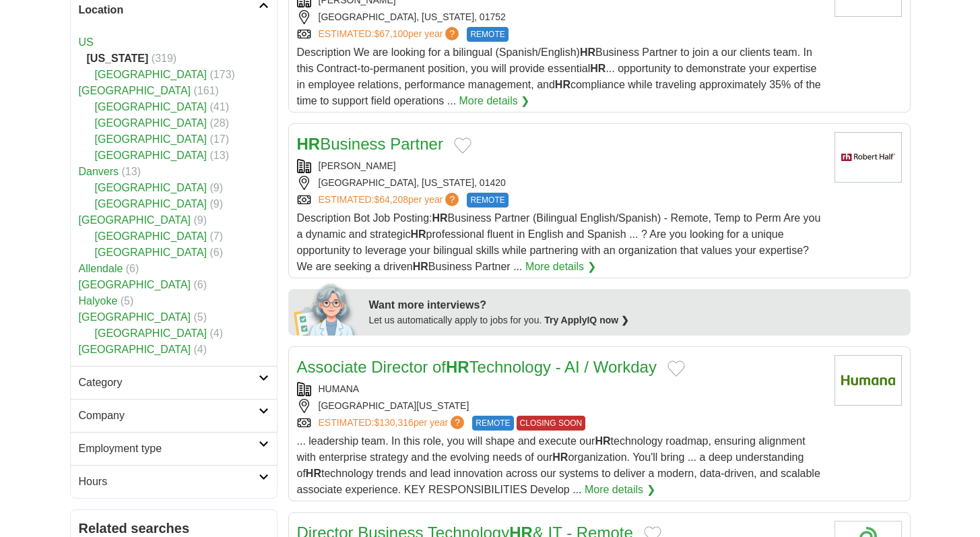 The image size is (980, 537). Describe the element at coordinates (220, 123) in the screenshot. I see `span: (28)` at that location.